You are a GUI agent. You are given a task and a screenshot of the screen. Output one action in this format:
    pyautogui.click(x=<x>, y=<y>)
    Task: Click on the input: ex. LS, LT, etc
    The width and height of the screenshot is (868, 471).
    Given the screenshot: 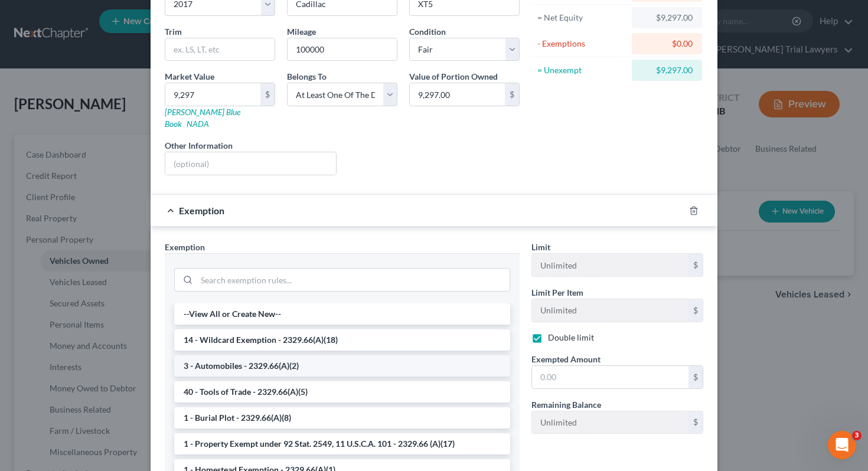 What is the action you would take?
    pyautogui.click(x=220, y=50)
    